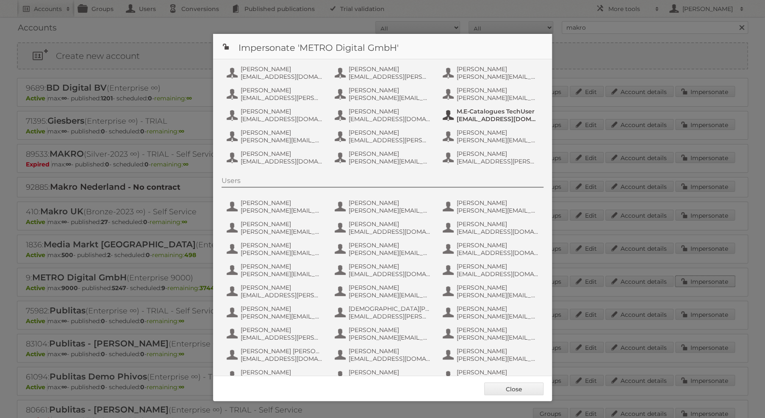 This screenshot has height=418, width=765. I want to click on div: Users, so click(383, 182).